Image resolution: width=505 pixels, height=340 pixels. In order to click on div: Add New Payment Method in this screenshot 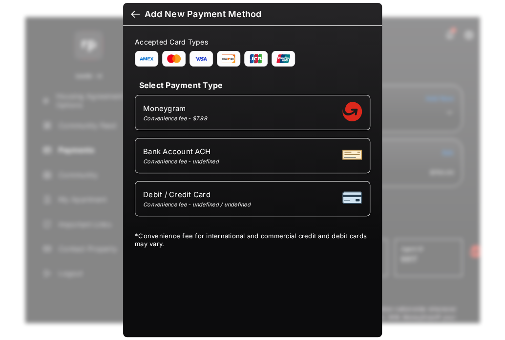, I will do `click(203, 14)`.